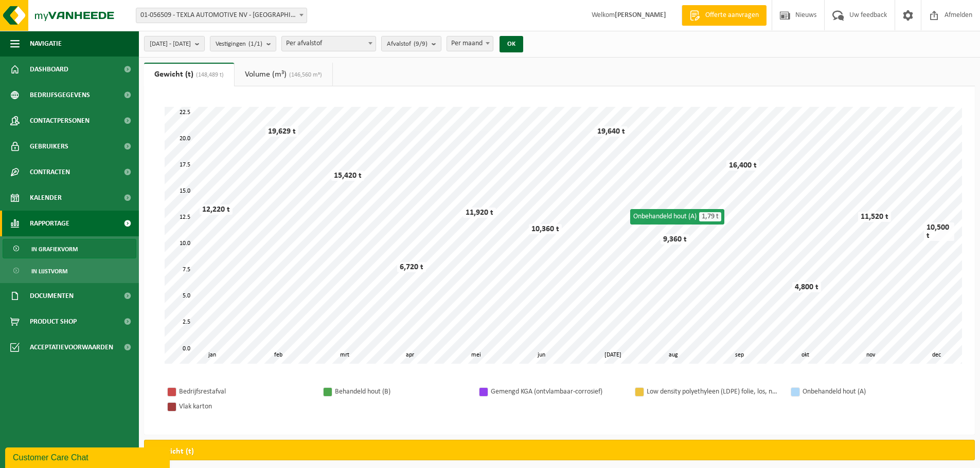 The image size is (980, 468). I want to click on span: Contactpersonen, so click(60, 121).